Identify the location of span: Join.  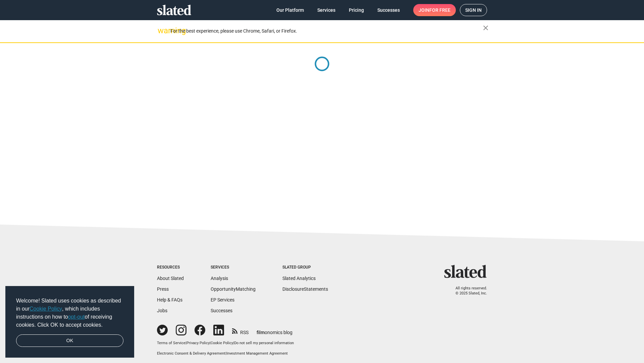
(435, 10).